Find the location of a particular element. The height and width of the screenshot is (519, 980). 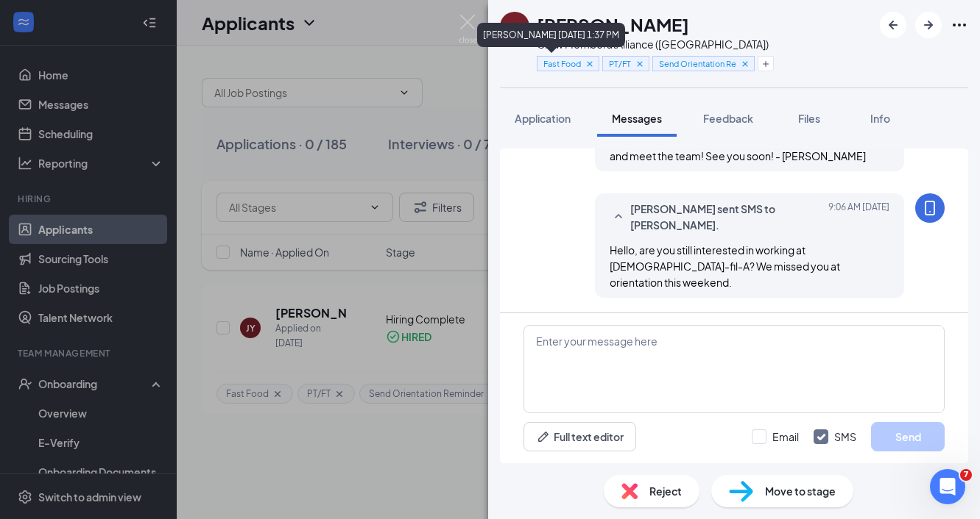

svg: Plus is located at coordinates (766, 64).